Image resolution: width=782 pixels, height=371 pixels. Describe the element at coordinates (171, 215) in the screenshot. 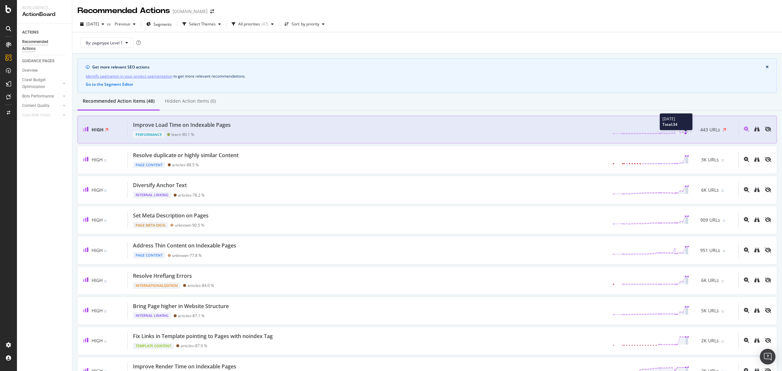

I see `div: Set Meta Description on Pages` at that location.